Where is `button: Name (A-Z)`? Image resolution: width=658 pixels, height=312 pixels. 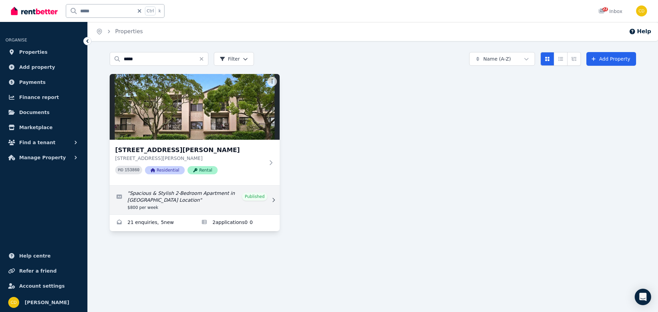 button: Name (A-Z) is located at coordinates (502, 59).